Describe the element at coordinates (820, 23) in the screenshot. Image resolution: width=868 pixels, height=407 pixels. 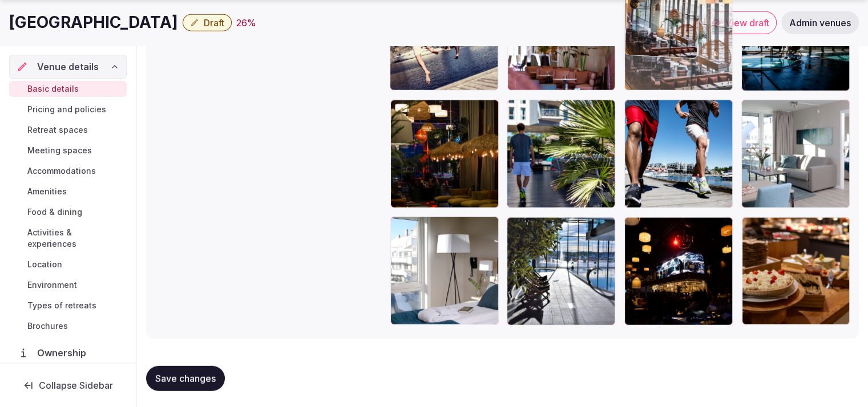
I see `a: Admin venues` at that location.